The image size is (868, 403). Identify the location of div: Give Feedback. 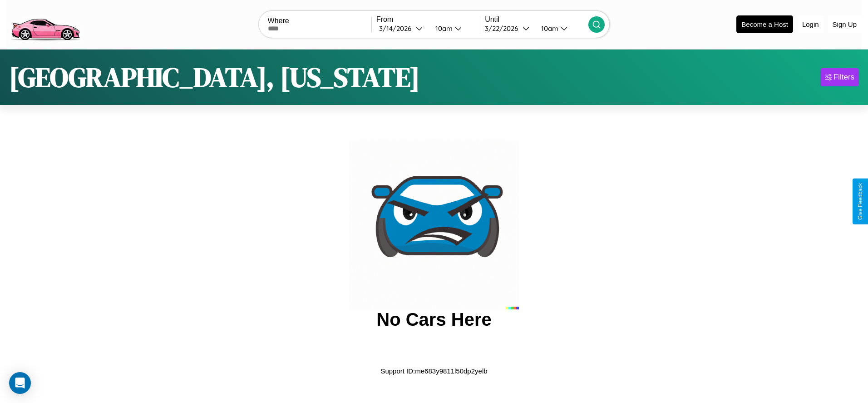
(860, 201).